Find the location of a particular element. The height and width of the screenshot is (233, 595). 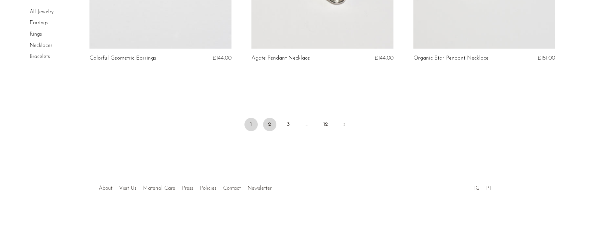

span: 1 is located at coordinates (251, 124).